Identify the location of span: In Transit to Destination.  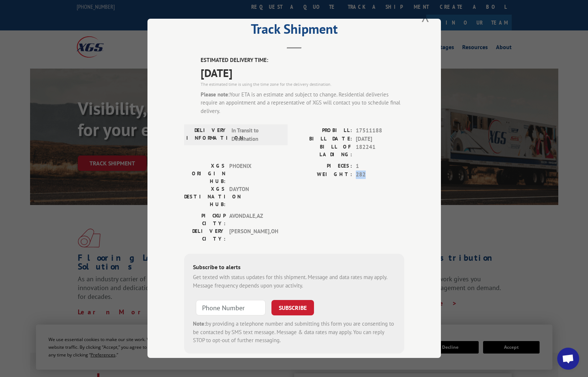
(256, 135).